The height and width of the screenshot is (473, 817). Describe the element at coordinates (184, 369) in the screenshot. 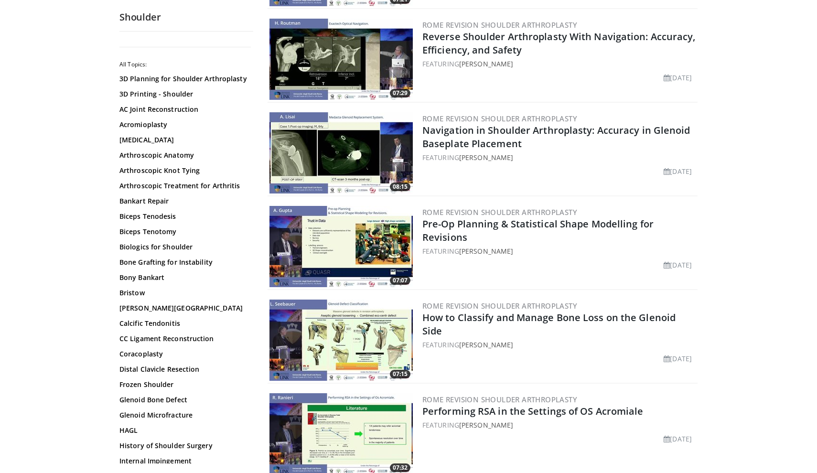

I see `a: Distal Clavicle Resection` at that location.